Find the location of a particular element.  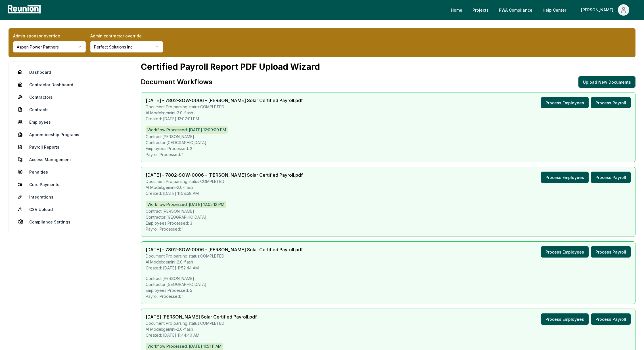

a: Contractors is located at coordinates (70, 97).